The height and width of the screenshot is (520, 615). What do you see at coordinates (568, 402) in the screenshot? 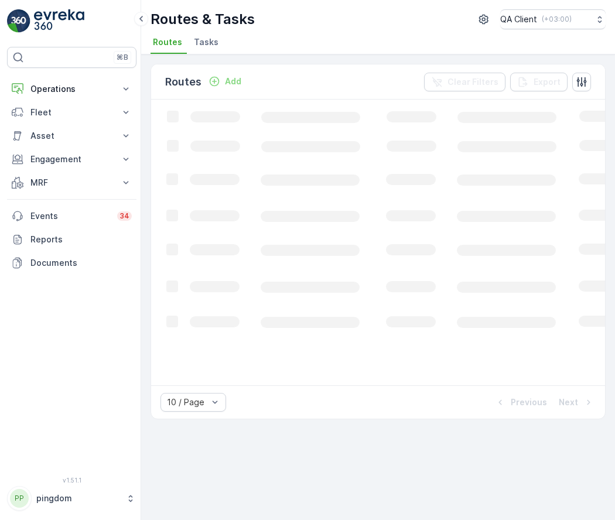
I see `p: Next` at bounding box center [568, 402].